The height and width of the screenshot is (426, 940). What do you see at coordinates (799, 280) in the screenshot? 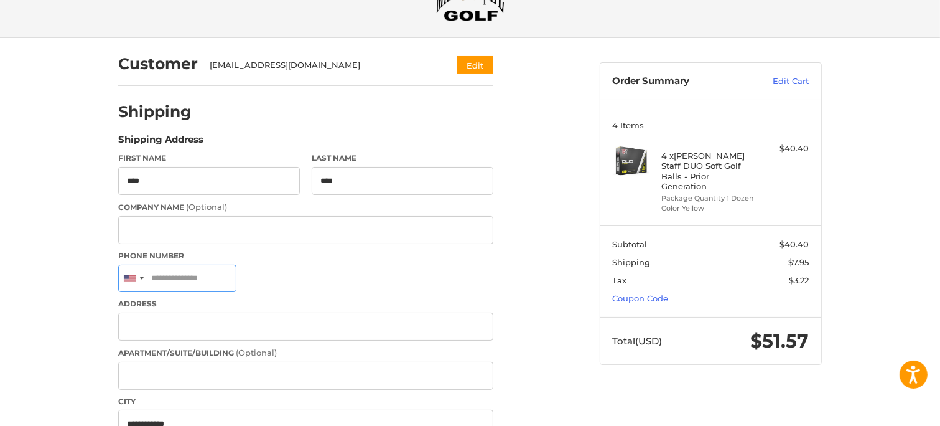
I see `span: $3.22` at bounding box center [799, 280].